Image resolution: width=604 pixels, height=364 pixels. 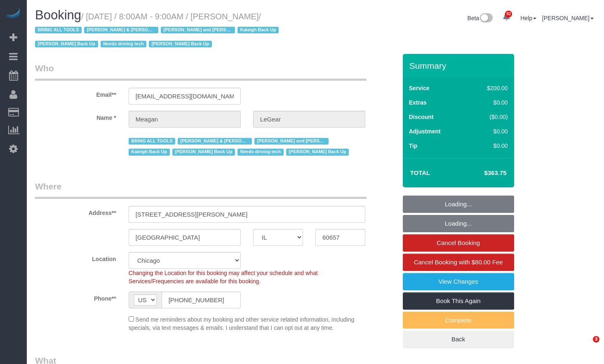 I want to click on legend: Who, so click(x=200, y=71).